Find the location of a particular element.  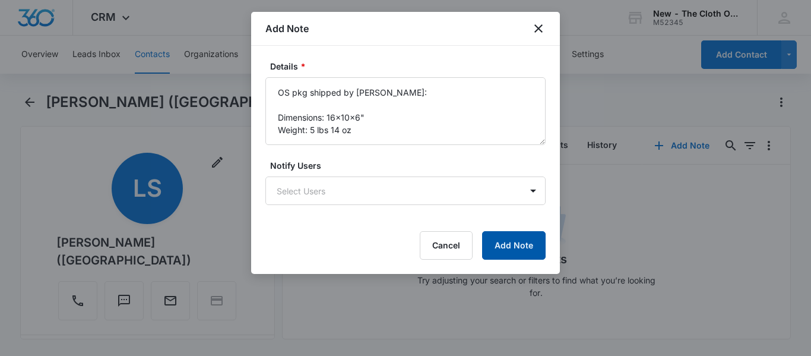

label: Notify Users is located at coordinates (410, 165).